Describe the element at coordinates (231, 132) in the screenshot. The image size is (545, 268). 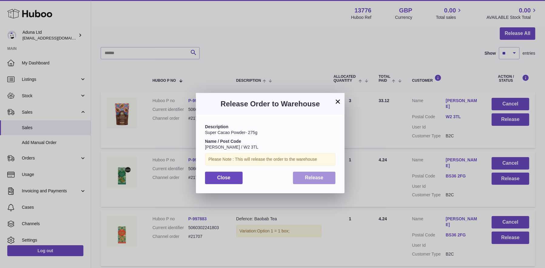
I see `span: Super Cacao Powder- 275g` at that location.